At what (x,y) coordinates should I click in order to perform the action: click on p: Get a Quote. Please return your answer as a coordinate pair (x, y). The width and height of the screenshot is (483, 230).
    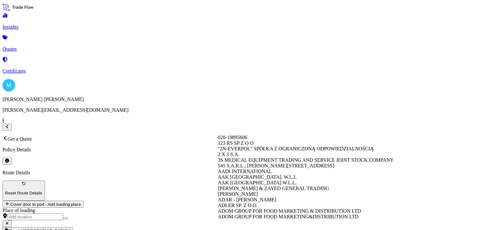
    Looking at the image, I should click on (242, 139).